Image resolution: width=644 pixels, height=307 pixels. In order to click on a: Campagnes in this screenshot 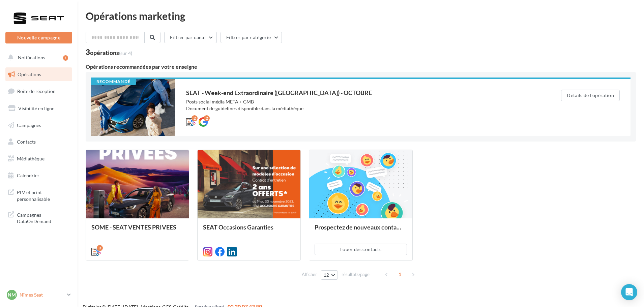, I will do `click(39, 126)`.